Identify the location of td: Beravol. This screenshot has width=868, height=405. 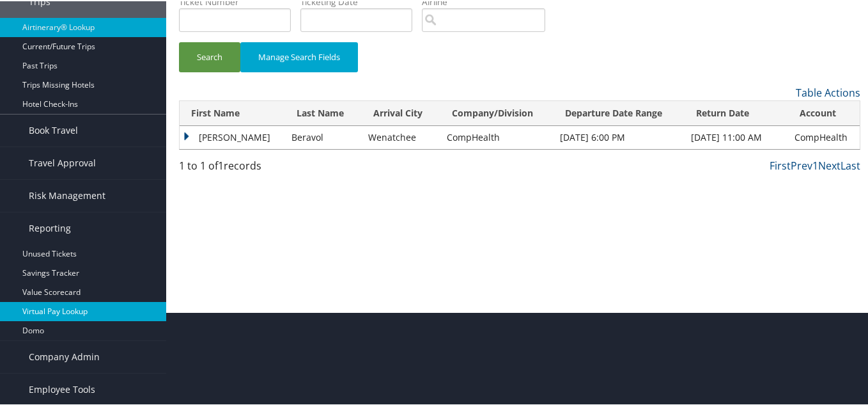
(324, 137).